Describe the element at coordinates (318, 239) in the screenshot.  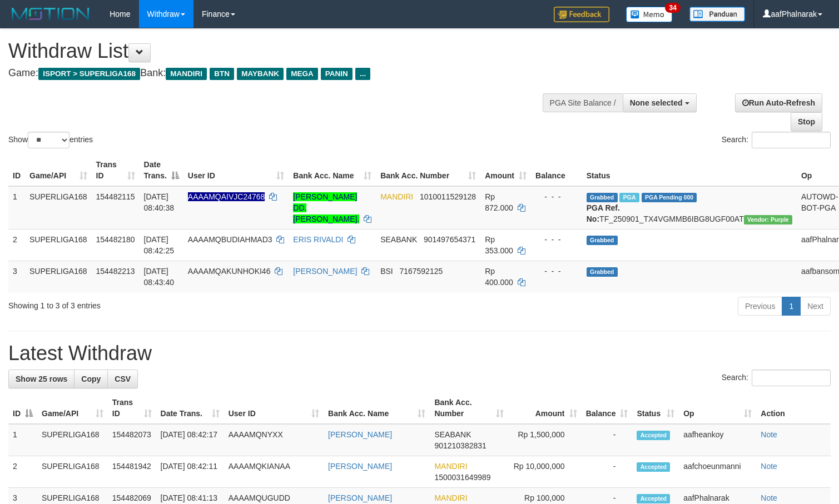
I see `a: ERIS RIVALDI` at that location.